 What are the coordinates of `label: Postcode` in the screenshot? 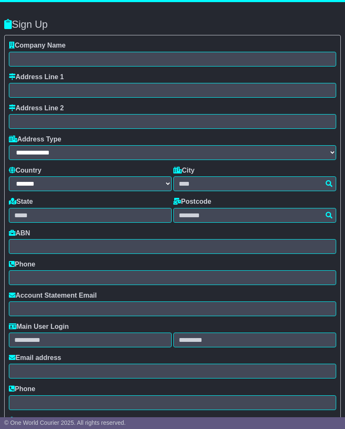 It's located at (192, 201).